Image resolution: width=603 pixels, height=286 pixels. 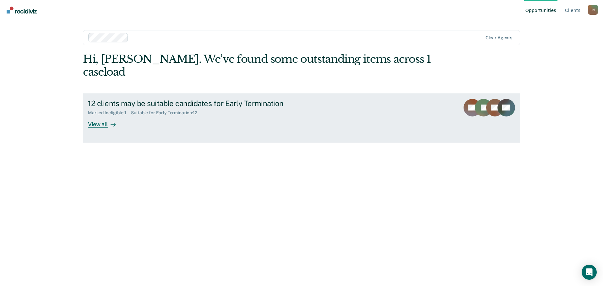 What do you see at coordinates (589, 272) in the screenshot?
I see `div: Open Intercom Messenger` at bounding box center [589, 272].